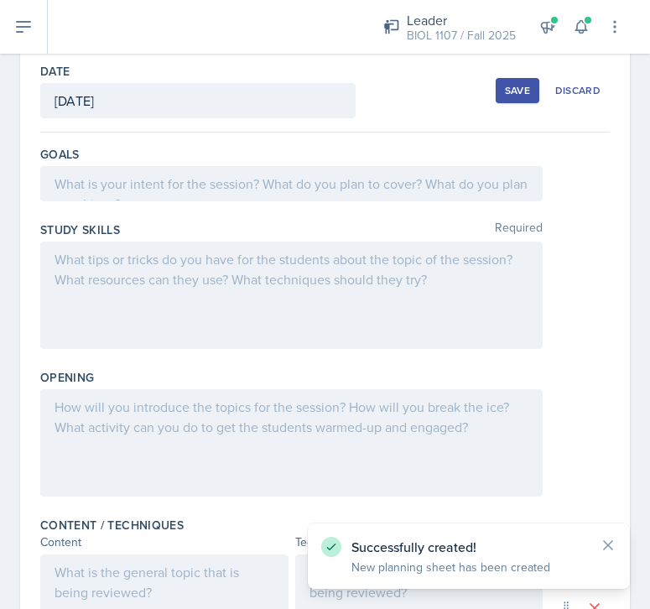  Describe the element at coordinates (60, 154) in the screenshot. I see `label: Goals` at that location.